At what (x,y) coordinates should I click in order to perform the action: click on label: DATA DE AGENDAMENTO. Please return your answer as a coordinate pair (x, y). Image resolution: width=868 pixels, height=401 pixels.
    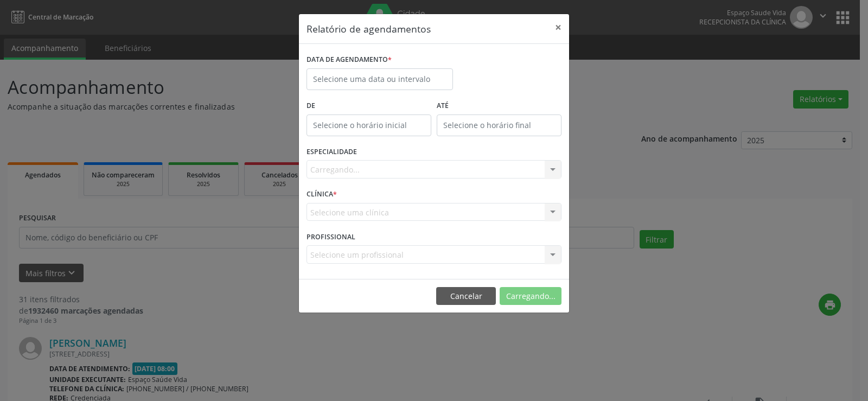
    Looking at the image, I should click on (349, 60).